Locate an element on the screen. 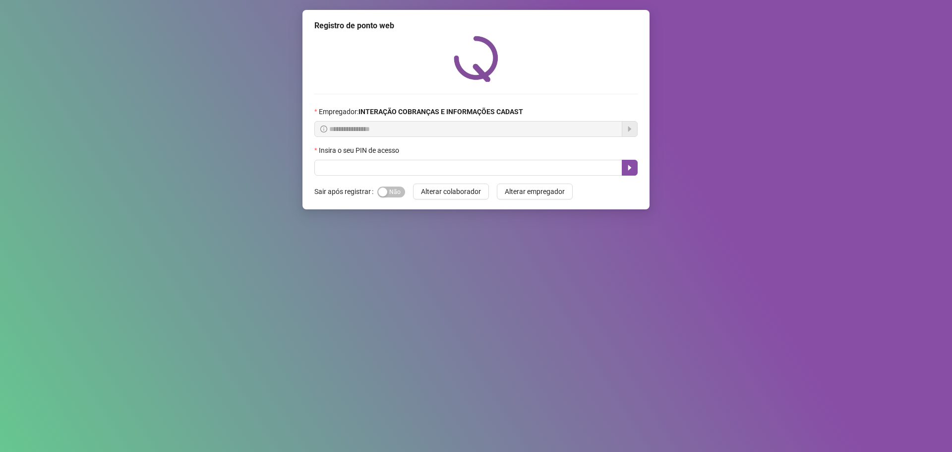 This screenshot has height=452, width=952. label: Insira o seu PIN de acesso is located at coordinates (360, 150).